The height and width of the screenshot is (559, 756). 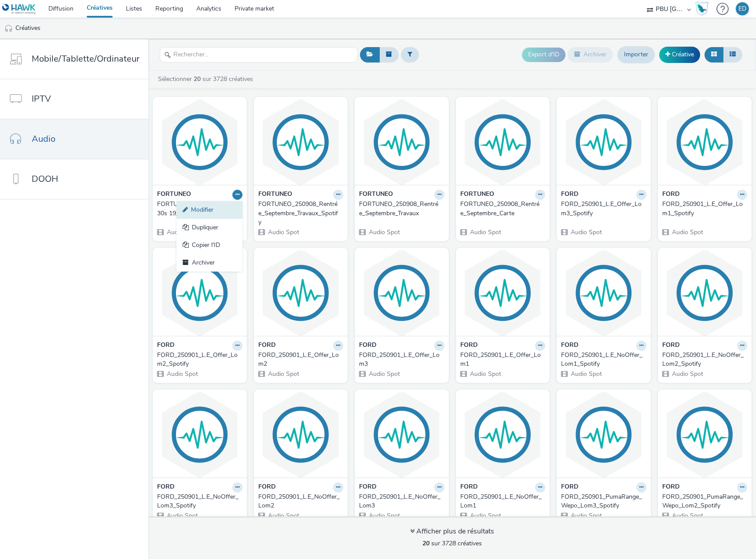 I want to click on a: Modifier, so click(x=209, y=210).